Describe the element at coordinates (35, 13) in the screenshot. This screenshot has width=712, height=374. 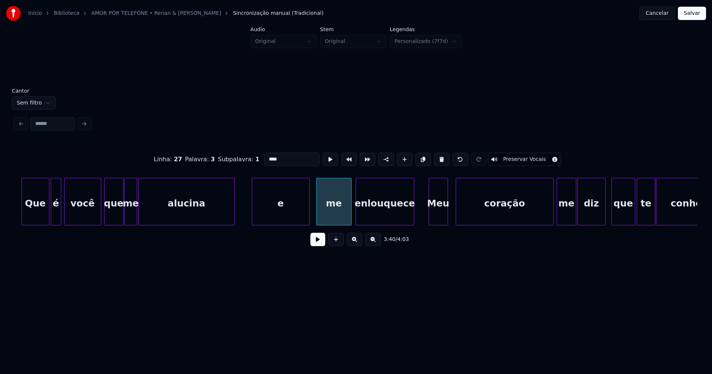
I see `a: Início` at that location.